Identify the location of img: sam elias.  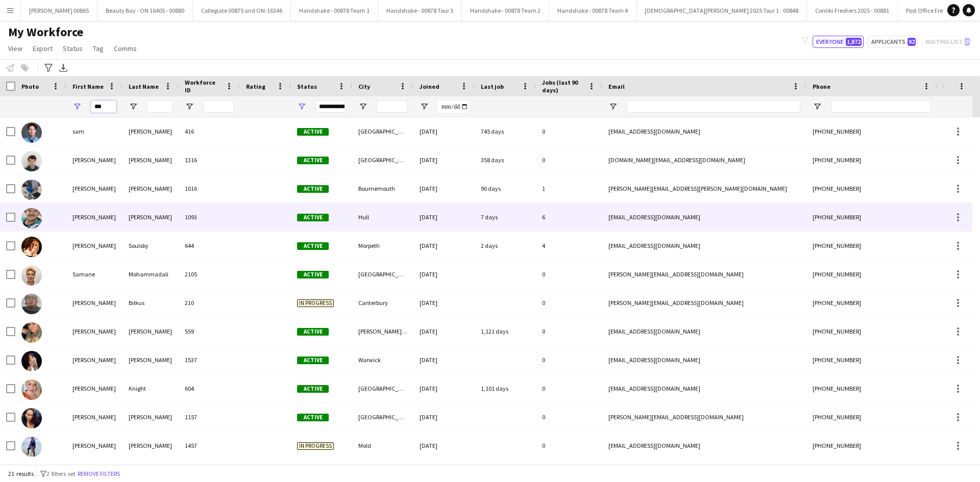
(32, 133).